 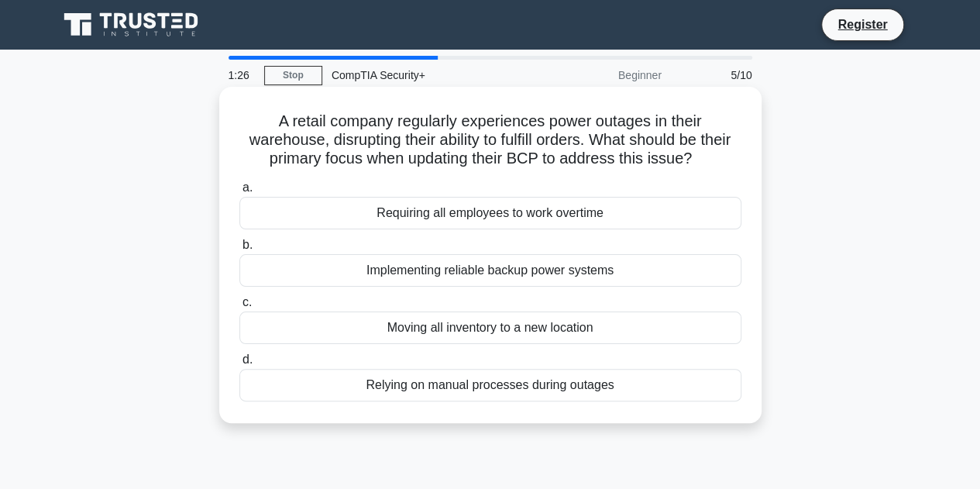 I want to click on div: Relying on manual processes during outages, so click(x=490, y=384).